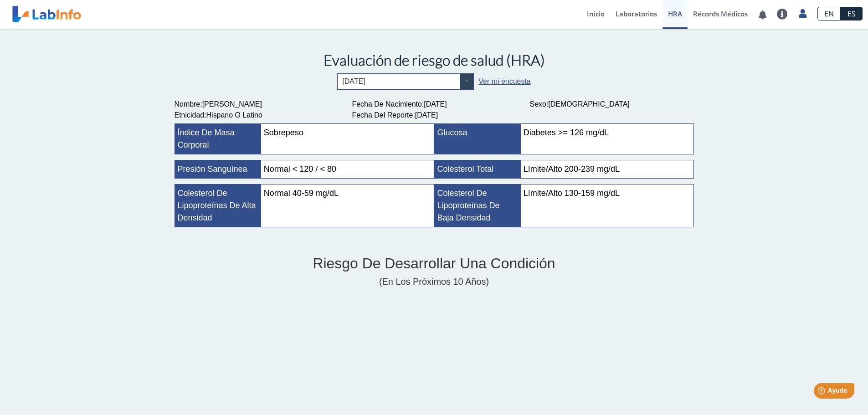 Image resolution: width=868 pixels, height=415 pixels. Describe the element at coordinates (303, 412) in the screenshot. I see `tspan: 20%` at that location.